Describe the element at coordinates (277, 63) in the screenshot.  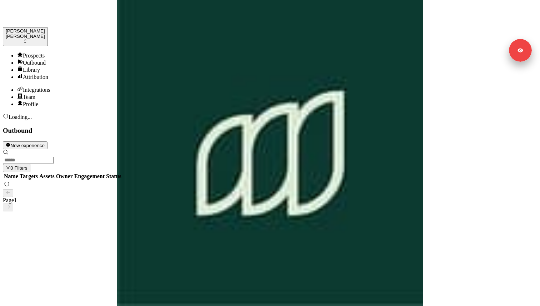
I see `div: Outbound` at that location.